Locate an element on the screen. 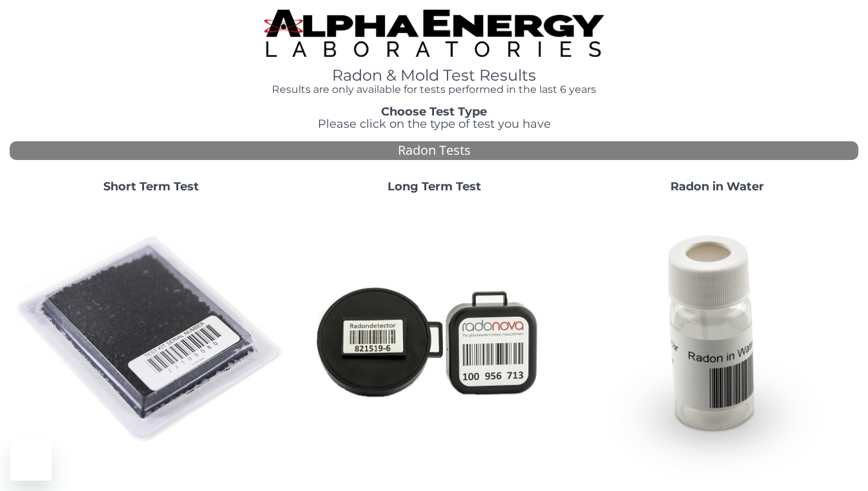 Image resolution: width=868 pixels, height=491 pixels. h1: Radon & Mold Test Results is located at coordinates (434, 76).